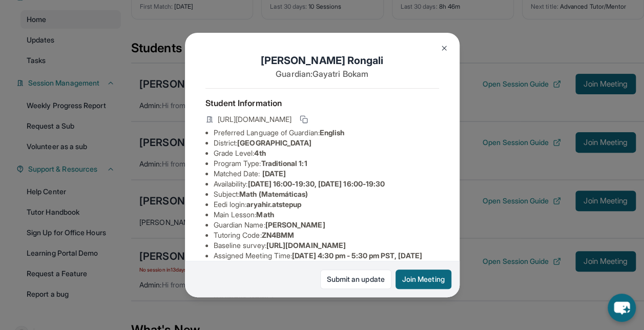 The height and width of the screenshot is (330, 644). What do you see at coordinates (304, 119) in the screenshot?
I see `button: Copy link` at bounding box center [304, 119].